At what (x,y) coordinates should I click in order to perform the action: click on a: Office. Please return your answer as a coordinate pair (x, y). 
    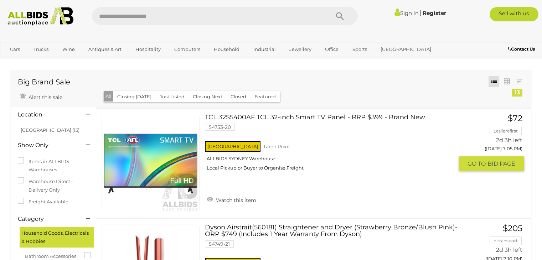
    Looking at the image, I should click on (332, 49).